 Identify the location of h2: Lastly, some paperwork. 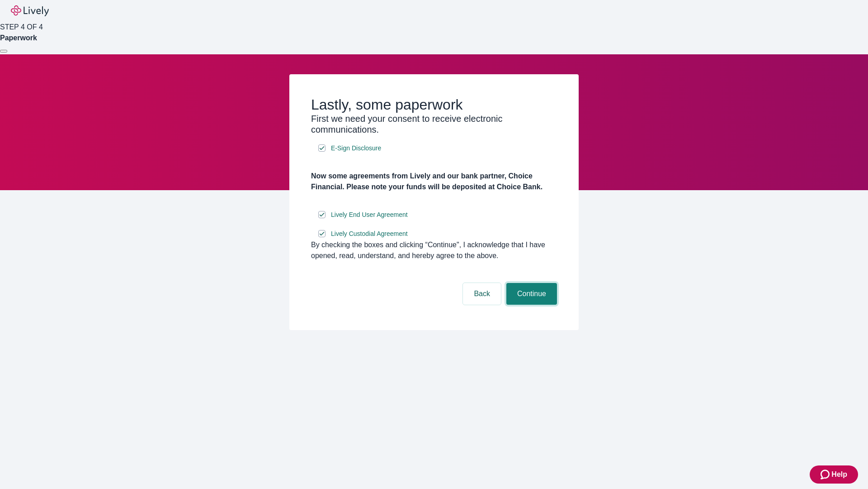
(434, 104).